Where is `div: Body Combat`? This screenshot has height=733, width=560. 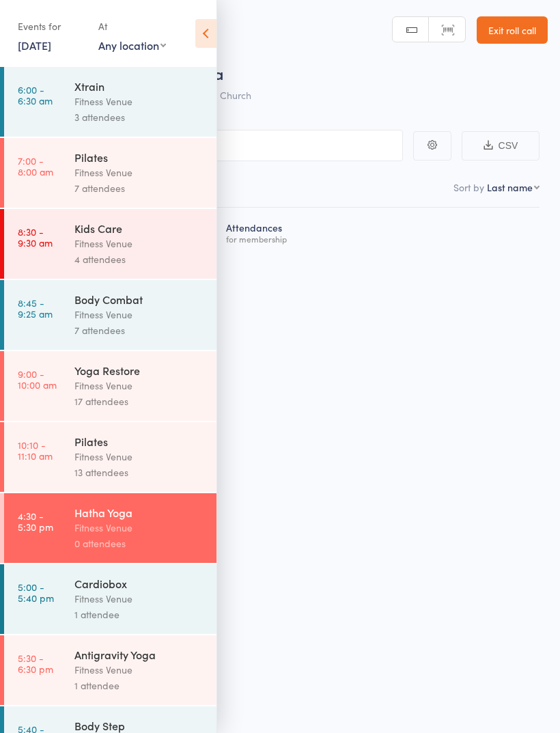 div: Body Combat is located at coordinates (140, 299).